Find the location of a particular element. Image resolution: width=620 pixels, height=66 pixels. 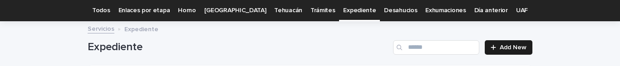

div: Search is located at coordinates (436, 48).